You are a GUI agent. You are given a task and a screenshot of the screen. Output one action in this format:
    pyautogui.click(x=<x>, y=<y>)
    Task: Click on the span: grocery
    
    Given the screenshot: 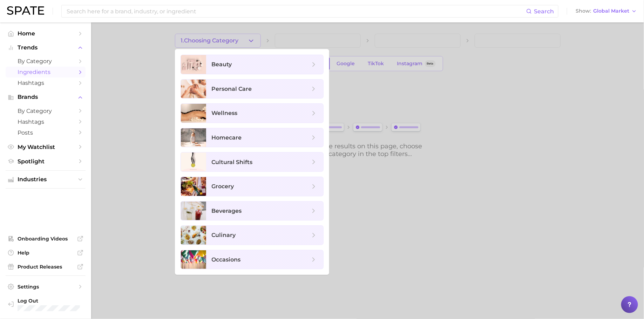 What is the action you would take?
    pyautogui.click(x=223, y=186)
    